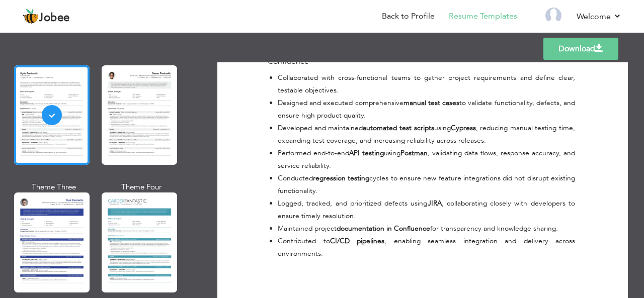 The width and height of the screenshot is (644, 298). Describe the element at coordinates (366, 153) in the screenshot. I see `strong: API testing` at that location.